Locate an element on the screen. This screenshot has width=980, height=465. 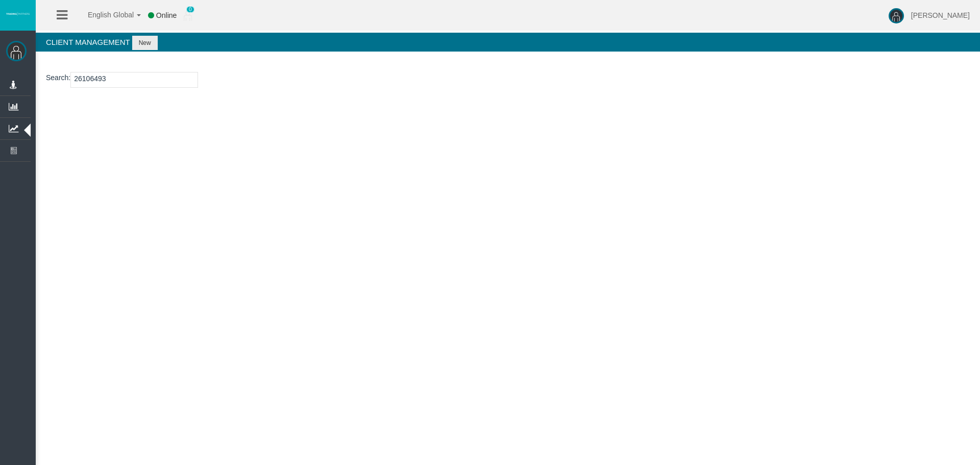
img: logo.svg is located at coordinates (18, 14).